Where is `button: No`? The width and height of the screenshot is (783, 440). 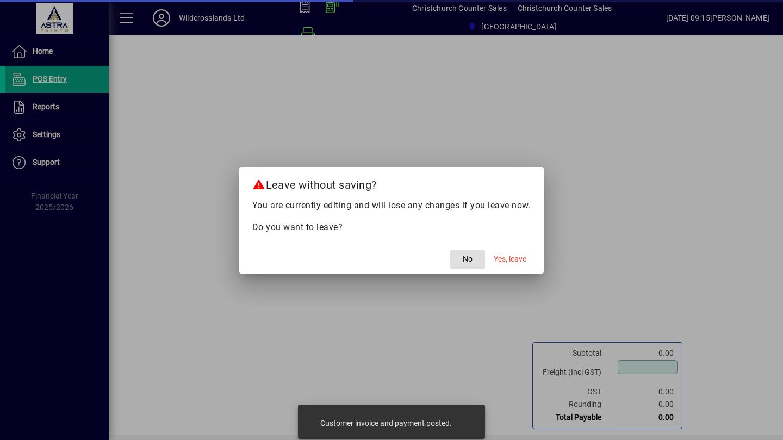 button: No is located at coordinates (468, 259).